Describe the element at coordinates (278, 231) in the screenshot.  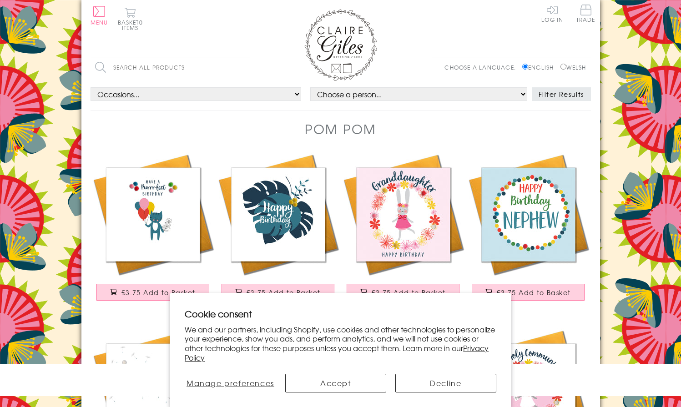
I see `a: Everyday Card, Trapical Leaves, Happy Birthday , Embellished with pompoms £3.75 Add to Basket` at that location.